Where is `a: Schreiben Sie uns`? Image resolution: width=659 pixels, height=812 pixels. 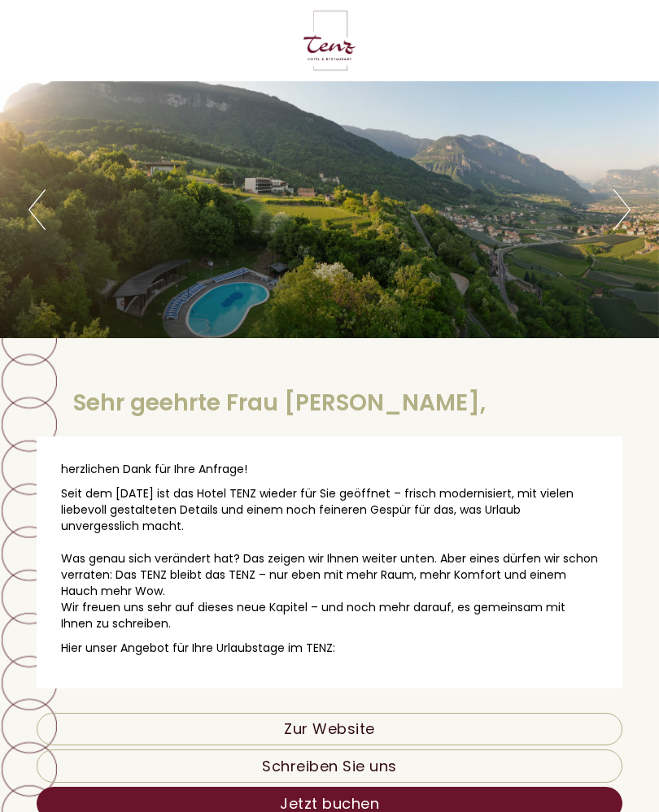 a: Schreiben Sie uns is located at coordinates (329, 766).